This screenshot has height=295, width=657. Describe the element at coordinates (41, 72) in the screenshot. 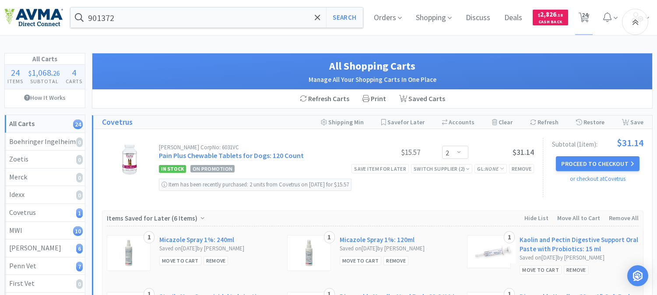

I see `span: 1,068` at that location.